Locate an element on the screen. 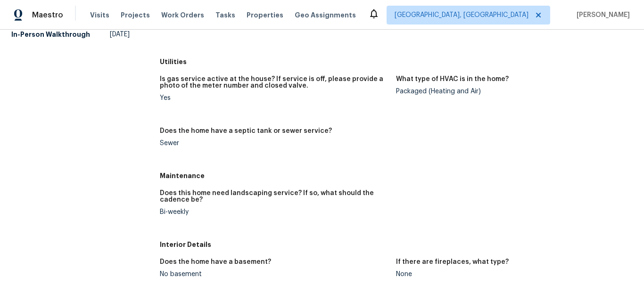 The image size is (644, 302). span: Tasks is located at coordinates (225, 15).